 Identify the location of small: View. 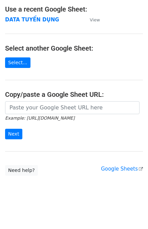
(95, 20).